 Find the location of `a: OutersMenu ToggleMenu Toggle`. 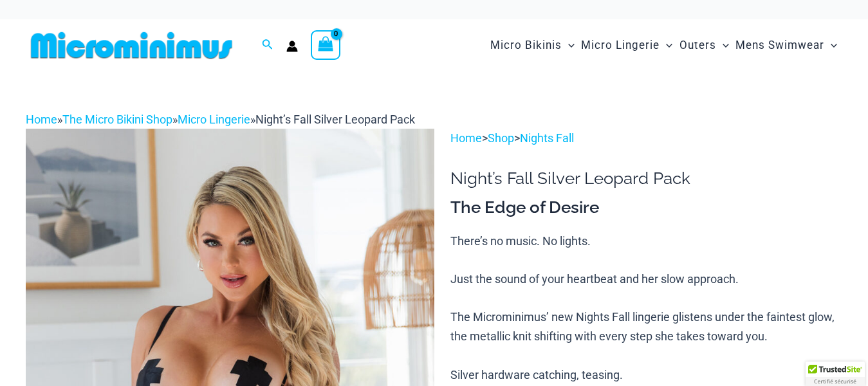

a: OutersMenu ToggleMenu Toggle is located at coordinates (704, 45).